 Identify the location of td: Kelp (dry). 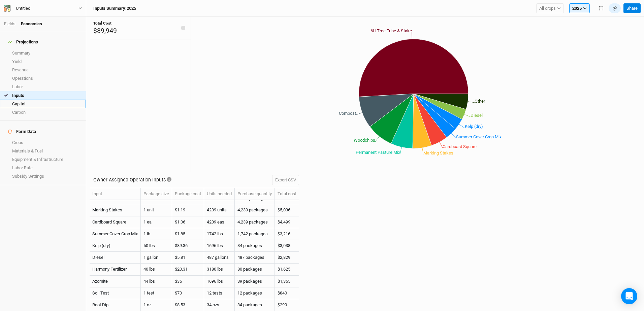
(115, 246).